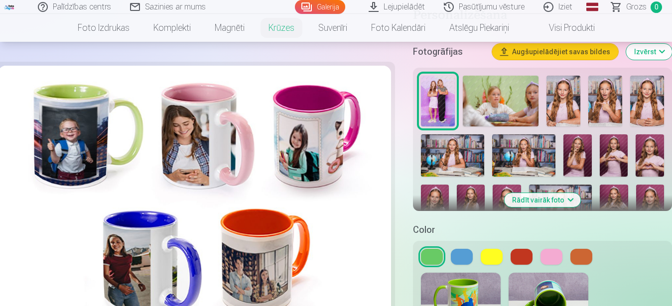 The image size is (672, 306). Describe the element at coordinates (281, 28) in the screenshot. I see `a: Krūzes` at that location.